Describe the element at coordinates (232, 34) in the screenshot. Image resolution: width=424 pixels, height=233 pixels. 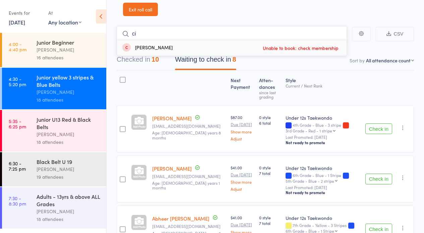
I see `input: Search by name` at that location.